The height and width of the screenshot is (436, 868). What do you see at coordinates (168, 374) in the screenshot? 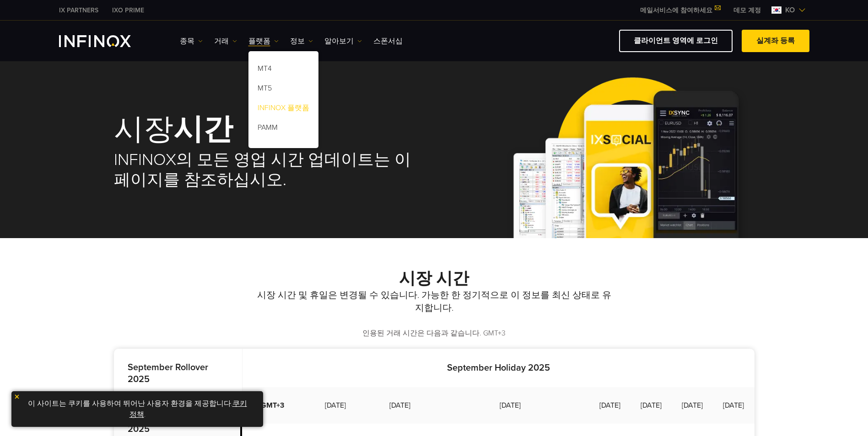
I see `strong: September Rollover 2025` at bounding box center [168, 374].